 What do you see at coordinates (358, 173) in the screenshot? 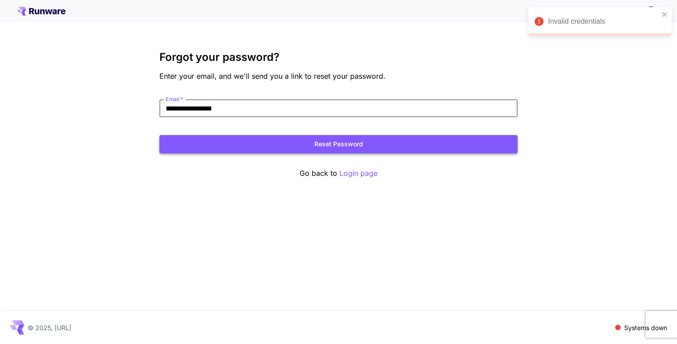
I see `p: Login page` at bounding box center [358, 173].